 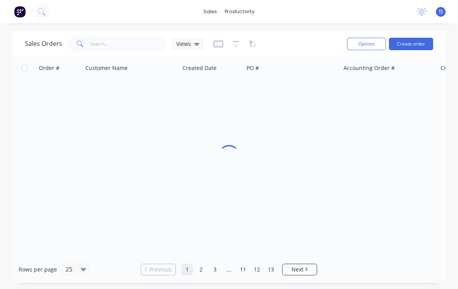 I want to click on span: TJ, so click(x=441, y=12).